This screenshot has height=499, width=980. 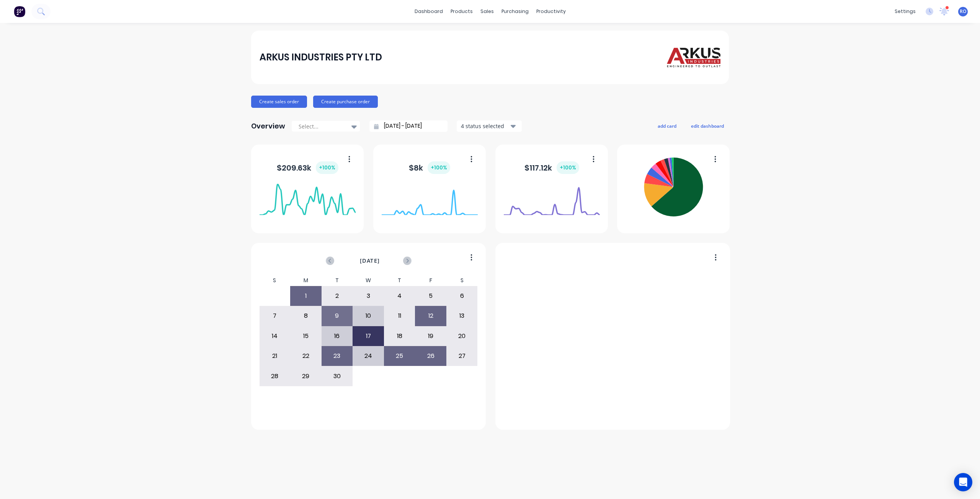 I want to click on div: 28, so click(x=275, y=376).